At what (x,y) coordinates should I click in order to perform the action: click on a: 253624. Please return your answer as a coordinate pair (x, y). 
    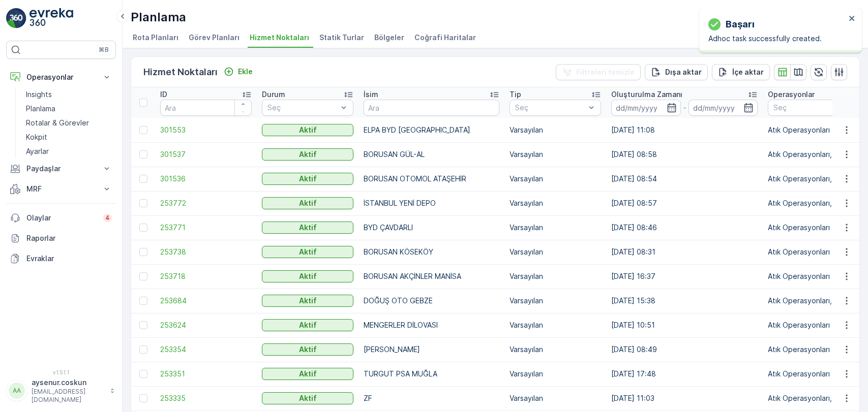
    Looking at the image, I should click on (206, 325).